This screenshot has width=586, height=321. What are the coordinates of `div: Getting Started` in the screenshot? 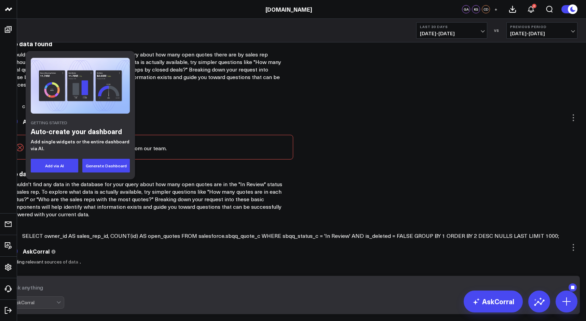 It's located at (80, 122).